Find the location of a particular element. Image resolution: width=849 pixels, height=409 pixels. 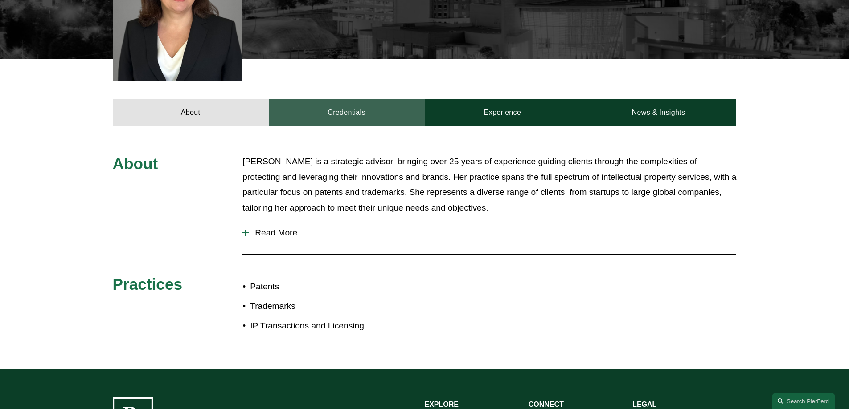

button: Read More is located at coordinates (489, 233).